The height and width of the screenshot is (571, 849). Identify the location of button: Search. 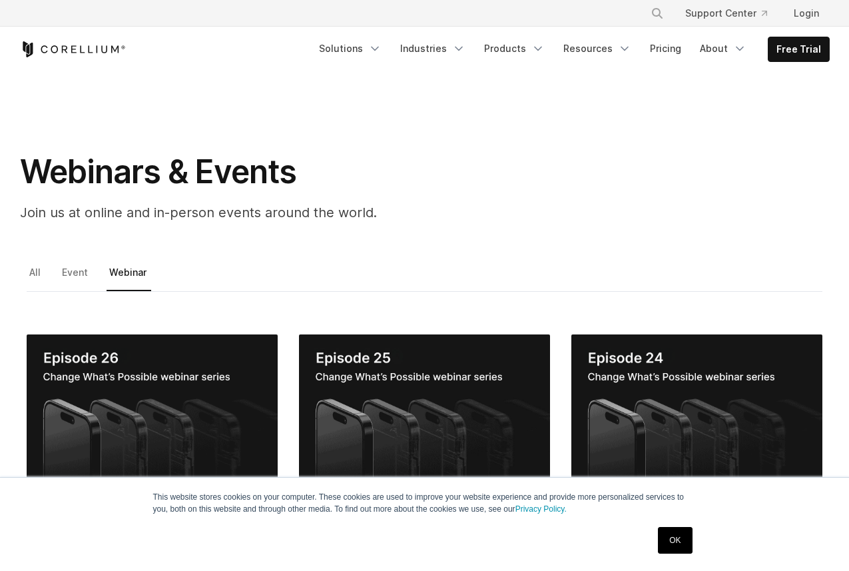
(657, 13).